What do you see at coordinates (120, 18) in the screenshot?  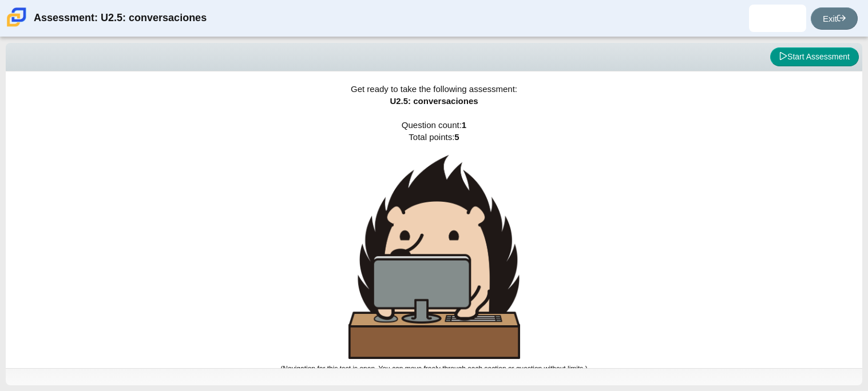 I see `div: Assessment: U2.5: conversaciones` at bounding box center [120, 18].